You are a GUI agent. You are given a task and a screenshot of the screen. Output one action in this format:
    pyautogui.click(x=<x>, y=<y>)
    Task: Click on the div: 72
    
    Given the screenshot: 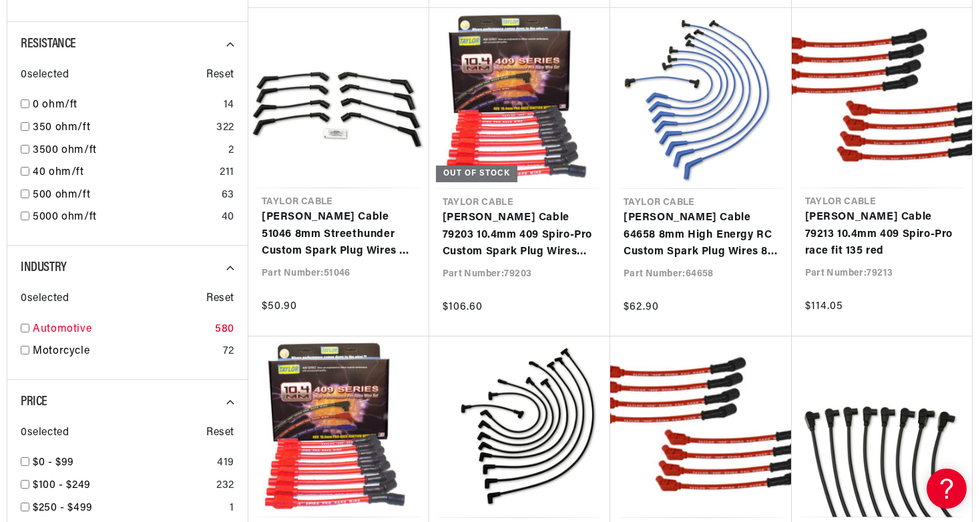 What is the action you would take?
    pyautogui.click(x=228, y=351)
    